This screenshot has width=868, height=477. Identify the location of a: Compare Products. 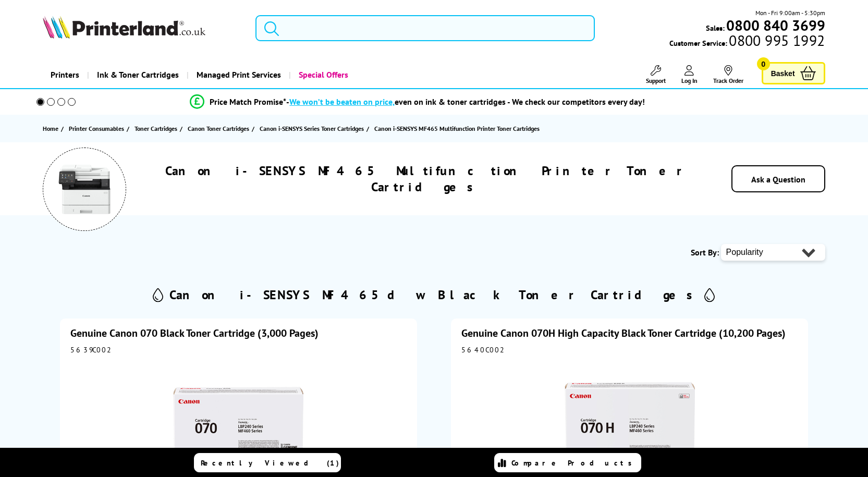
(568, 462).